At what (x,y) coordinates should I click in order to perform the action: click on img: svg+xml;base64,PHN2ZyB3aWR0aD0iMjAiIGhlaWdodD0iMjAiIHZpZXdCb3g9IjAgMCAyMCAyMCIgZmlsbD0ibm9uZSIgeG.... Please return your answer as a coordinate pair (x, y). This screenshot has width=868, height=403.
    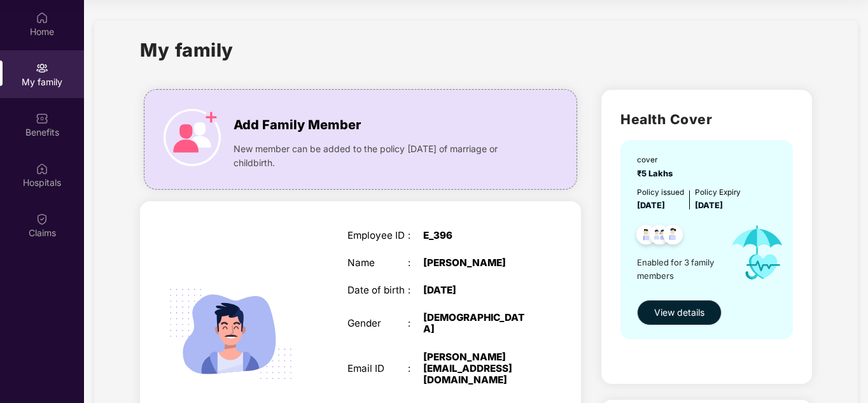
    Looking at the image, I should click on (42, 68).